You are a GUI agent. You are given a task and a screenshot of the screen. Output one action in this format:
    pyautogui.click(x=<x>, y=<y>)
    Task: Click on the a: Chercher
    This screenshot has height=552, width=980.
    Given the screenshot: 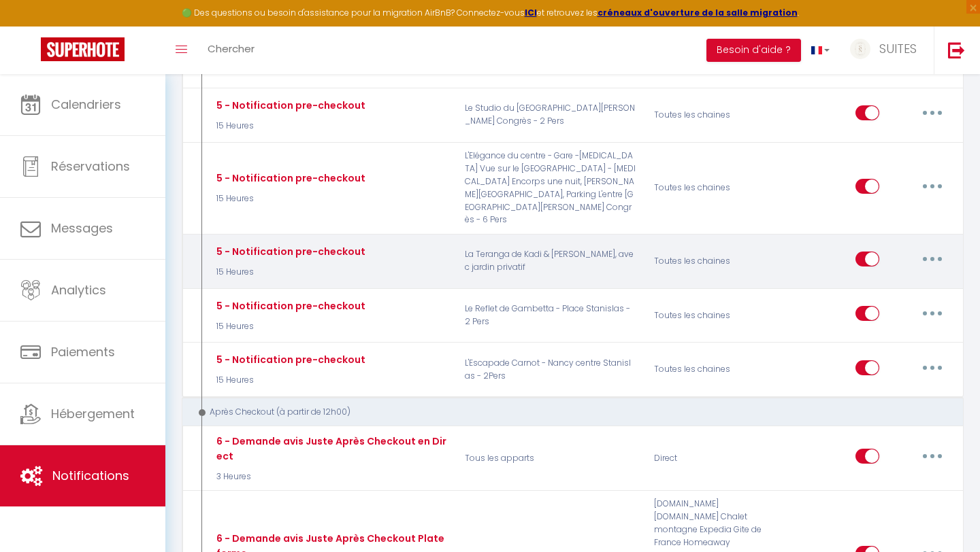 What is the action you would take?
    pyautogui.click(x=231, y=50)
    